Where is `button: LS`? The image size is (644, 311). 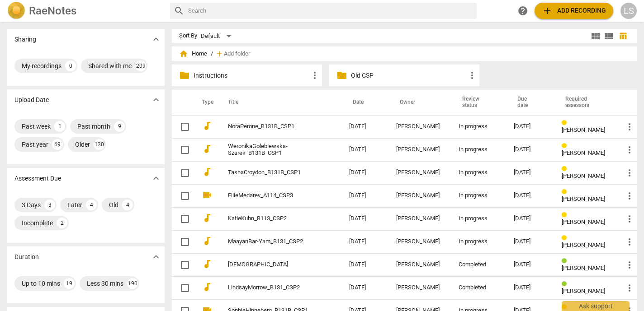
button: LS is located at coordinates (629, 11).